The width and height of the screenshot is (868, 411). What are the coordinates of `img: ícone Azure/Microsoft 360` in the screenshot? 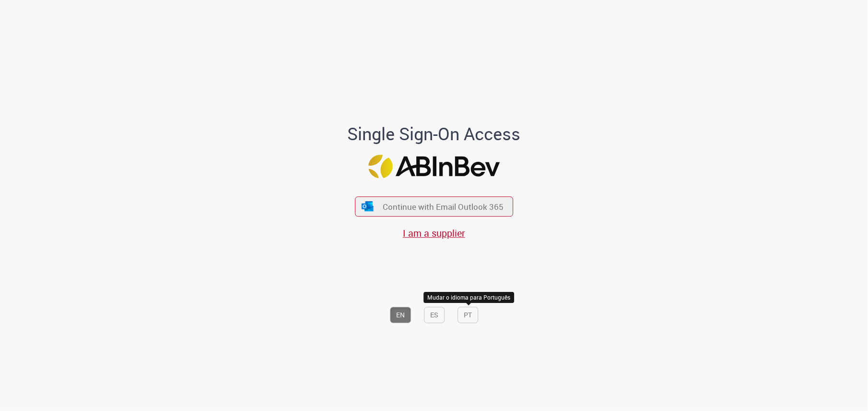 It's located at (368, 206).